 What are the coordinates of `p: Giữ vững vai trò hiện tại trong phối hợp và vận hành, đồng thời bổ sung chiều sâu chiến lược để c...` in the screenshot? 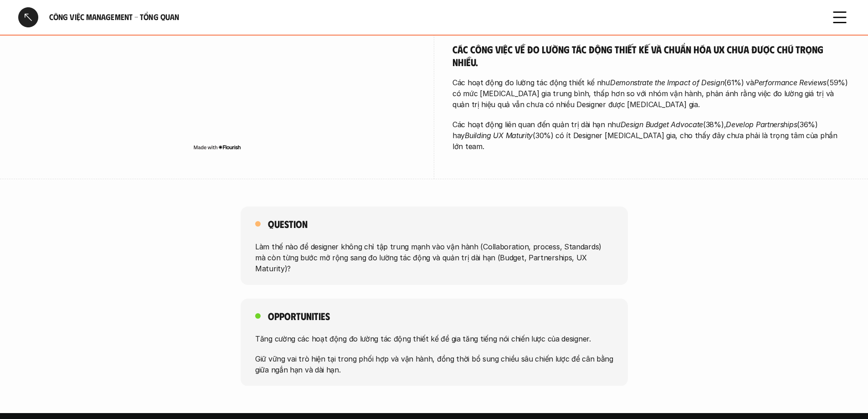 It's located at (435, 364).